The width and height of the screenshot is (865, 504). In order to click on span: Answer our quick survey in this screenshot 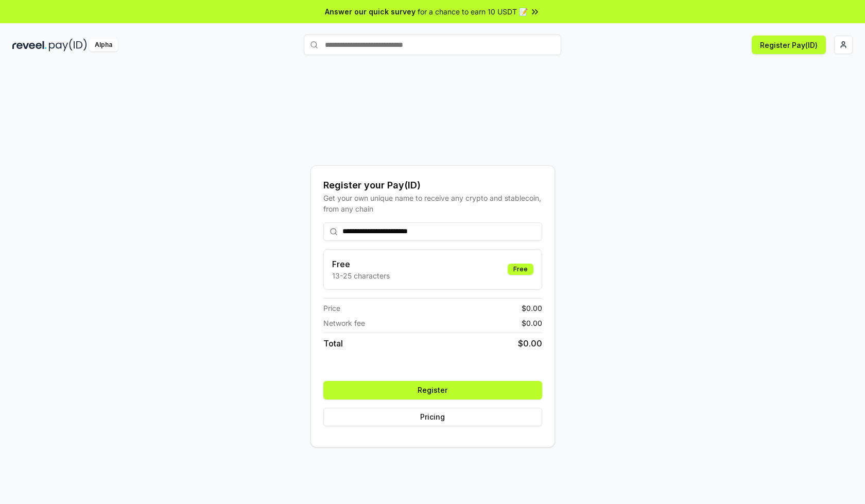, I will do `click(370, 12)`.